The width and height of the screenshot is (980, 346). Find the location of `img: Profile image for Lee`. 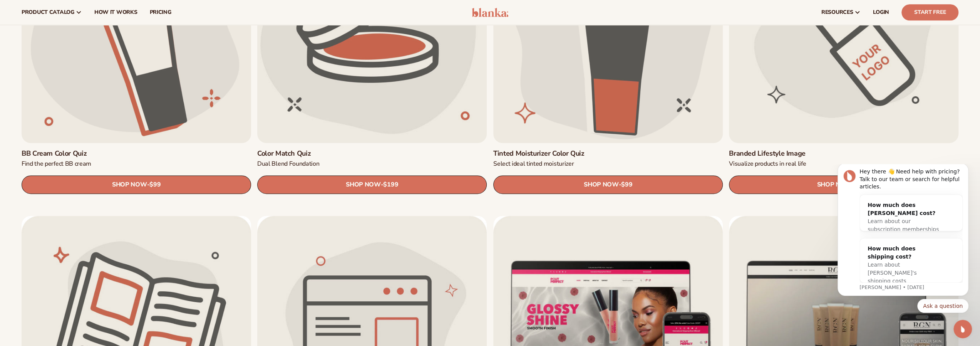

img: Profile image for Lee is located at coordinates (24, 12).